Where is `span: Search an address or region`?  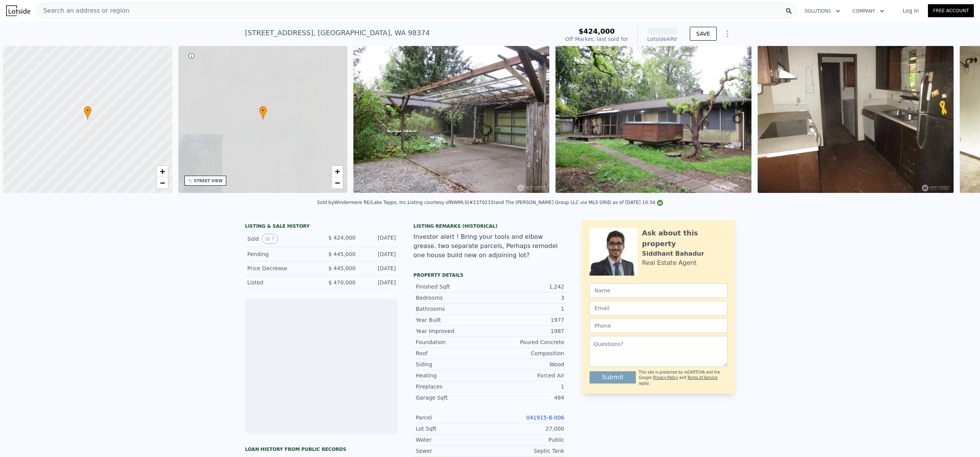
span: Search an address or region is located at coordinates (83, 11).